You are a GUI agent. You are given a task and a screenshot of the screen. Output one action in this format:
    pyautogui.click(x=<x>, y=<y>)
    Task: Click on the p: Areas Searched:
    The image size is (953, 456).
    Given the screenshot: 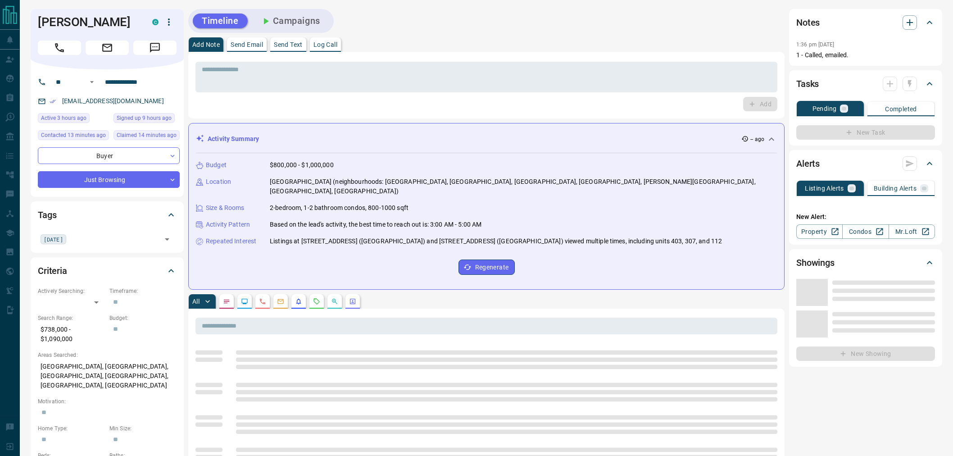 What is the action you would take?
    pyautogui.click(x=107, y=355)
    